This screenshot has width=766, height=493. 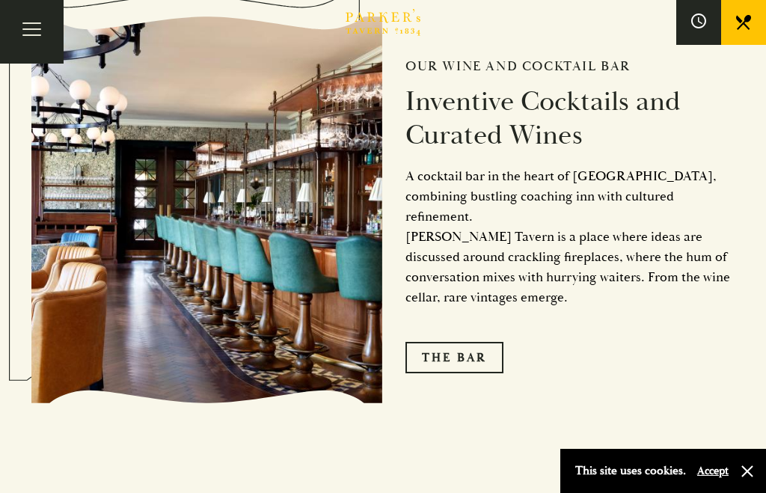 What do you see at coordinates (748, 472) in the screenshot?
I see `button: Close and accept` at bounding box center [748, 472].